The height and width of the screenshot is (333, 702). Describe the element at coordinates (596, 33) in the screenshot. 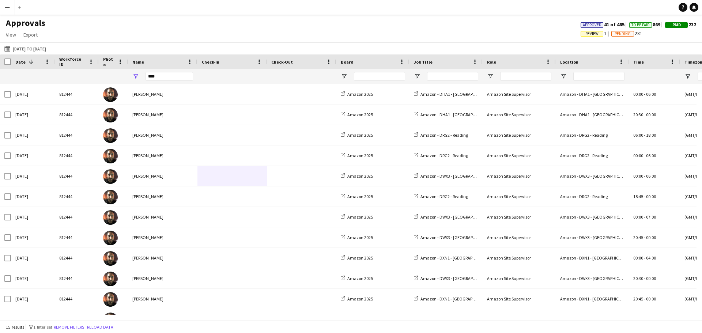

I see `span: 1` at that location.